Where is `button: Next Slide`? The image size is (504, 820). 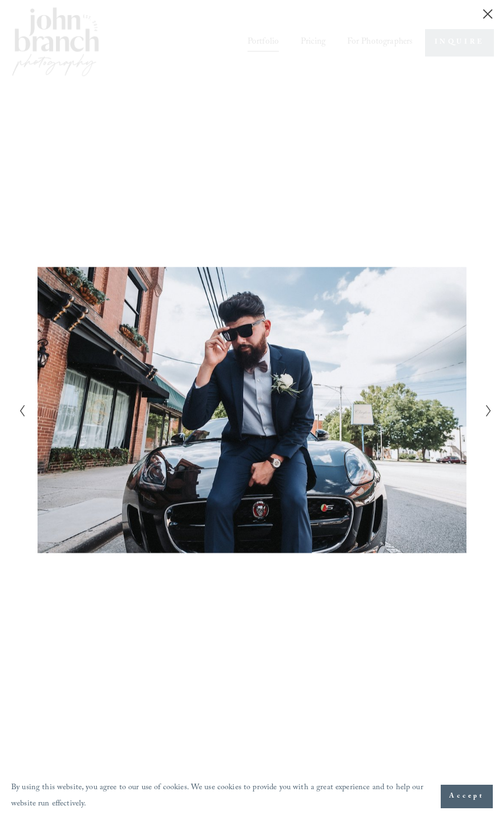
button: Next Slide is located at coordinates (485, 410).